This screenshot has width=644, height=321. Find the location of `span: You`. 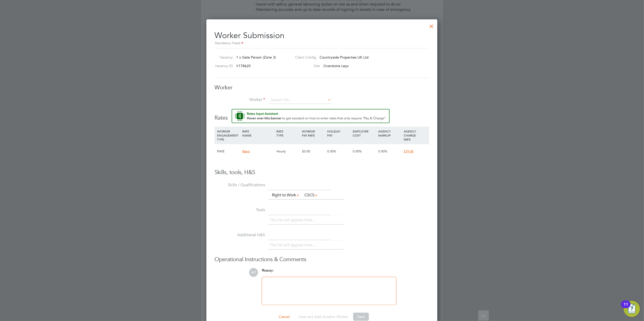

span: You is located at coordinates (265, 270).